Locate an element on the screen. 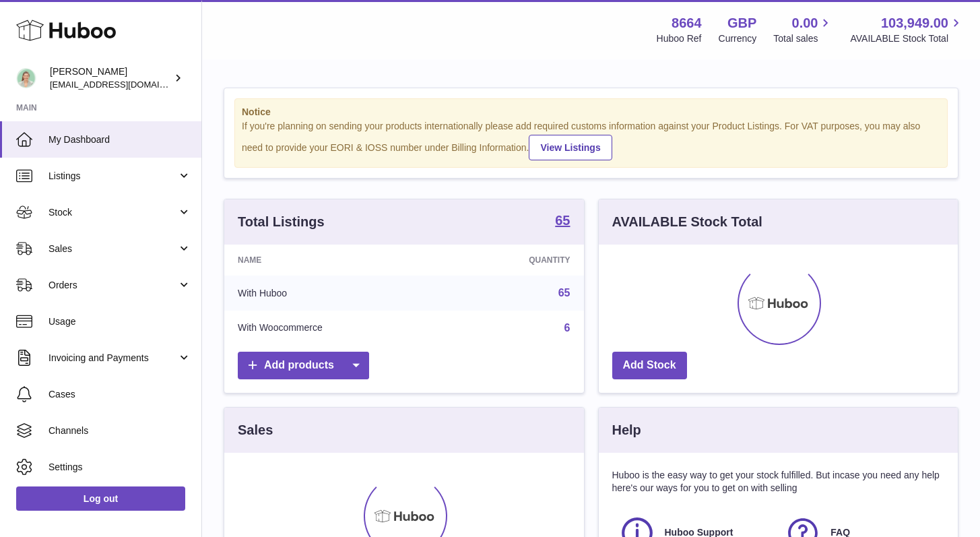 The width and height of the screenshot is (980, 537). h3: AVAILABLE Stock Total is located at coordinates (687, 222).